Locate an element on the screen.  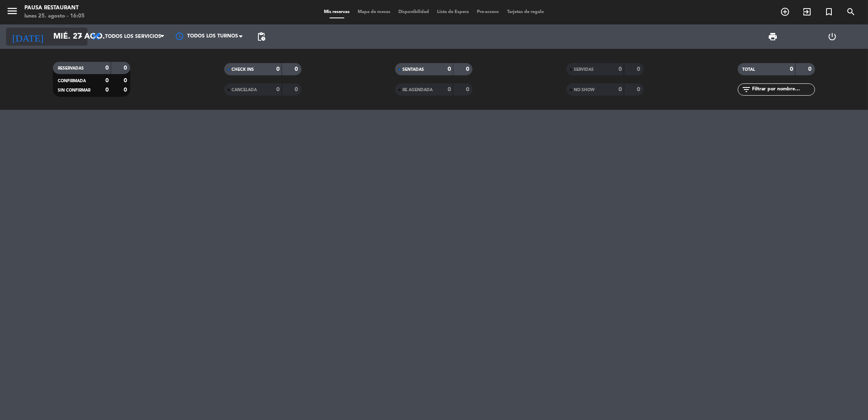
span: Disponibilidad is located at coordinates (413, 12).